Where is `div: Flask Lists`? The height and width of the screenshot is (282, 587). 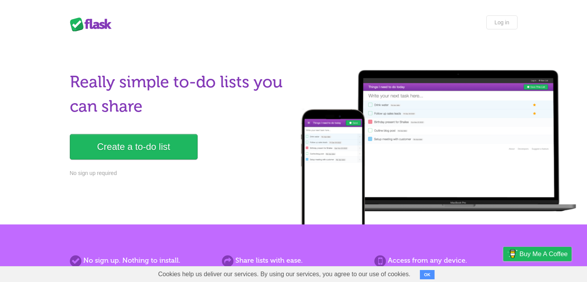
div: Flask Lists is located at coordinates (93, 24).